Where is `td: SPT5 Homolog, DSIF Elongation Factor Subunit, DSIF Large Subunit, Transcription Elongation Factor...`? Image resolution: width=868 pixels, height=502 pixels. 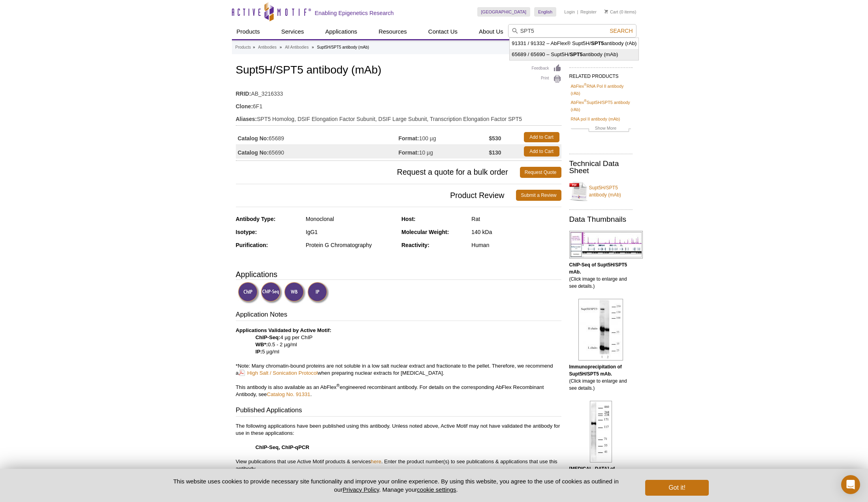
td: SPT5 Homolog, DSIF Elongation Factor Subunit, DSIF Large Subunit, Transcription Elongation Factor... is located at coordinates (398, 117).